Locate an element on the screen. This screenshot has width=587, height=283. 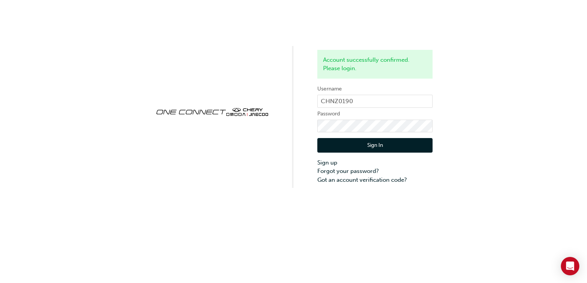
a: Forgot your password? is located at coordinates (375, 171).